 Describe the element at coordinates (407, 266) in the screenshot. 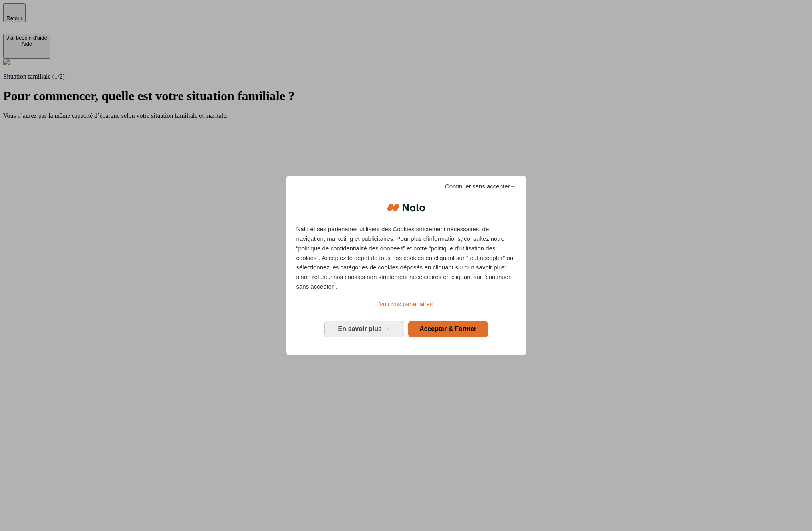

I see `div: Bienvenue chez Nalo Gestion du consentement` at that location.